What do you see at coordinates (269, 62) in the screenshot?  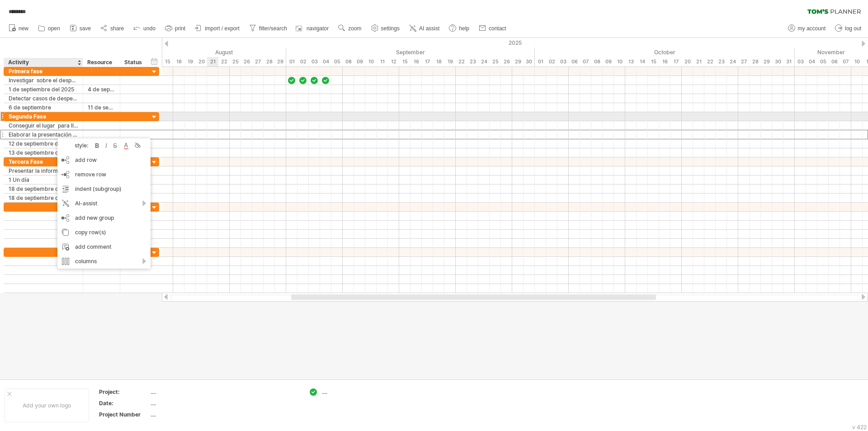 I see `div: Thursday, 28 August 2025` at bounding box center [269, 62].